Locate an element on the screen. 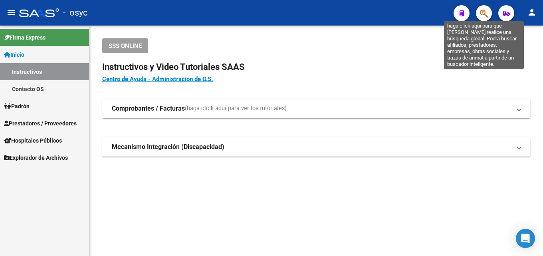 The width and height of the screenshot is (543, 256). span: Inicio is located at coordinates (14, 55).